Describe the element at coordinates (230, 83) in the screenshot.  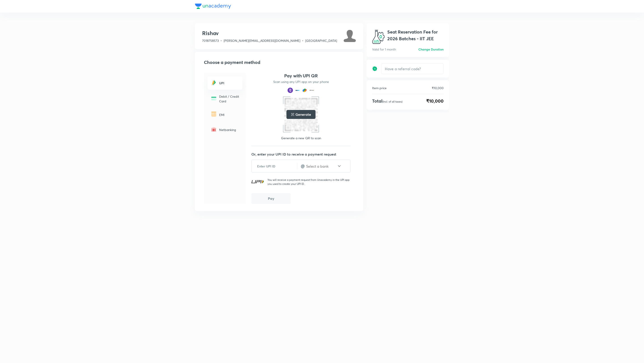
I see `h6: UPI` at that location.